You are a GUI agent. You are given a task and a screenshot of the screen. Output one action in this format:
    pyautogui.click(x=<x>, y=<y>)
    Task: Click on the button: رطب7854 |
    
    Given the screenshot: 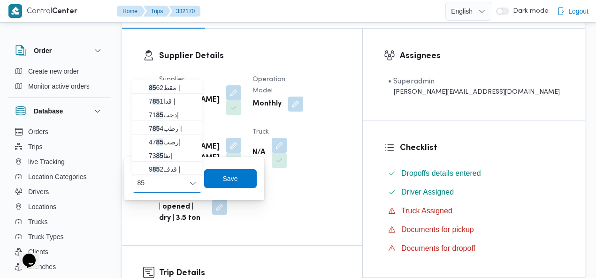 What is the action you would take?
    pyautogui.click(x=167, y=128)
    